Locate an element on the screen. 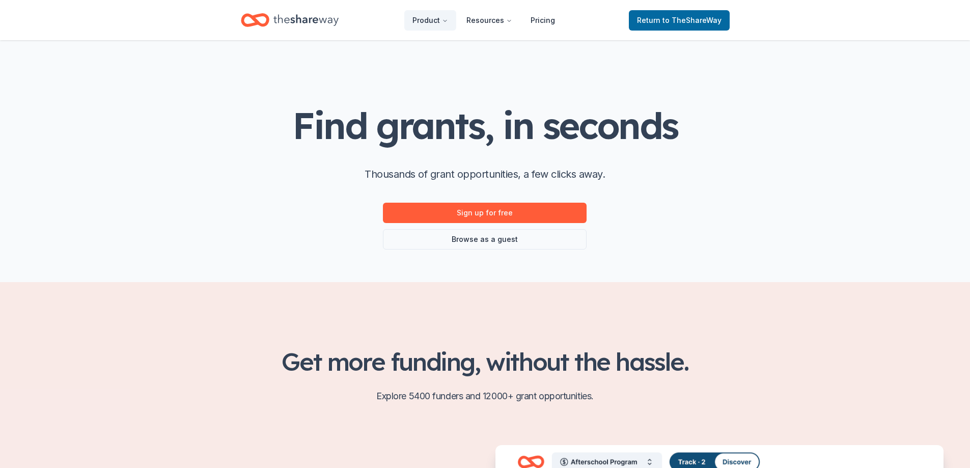 The image size is (970, 468). a: Browse as a guest is located at coordinates (485, 239).